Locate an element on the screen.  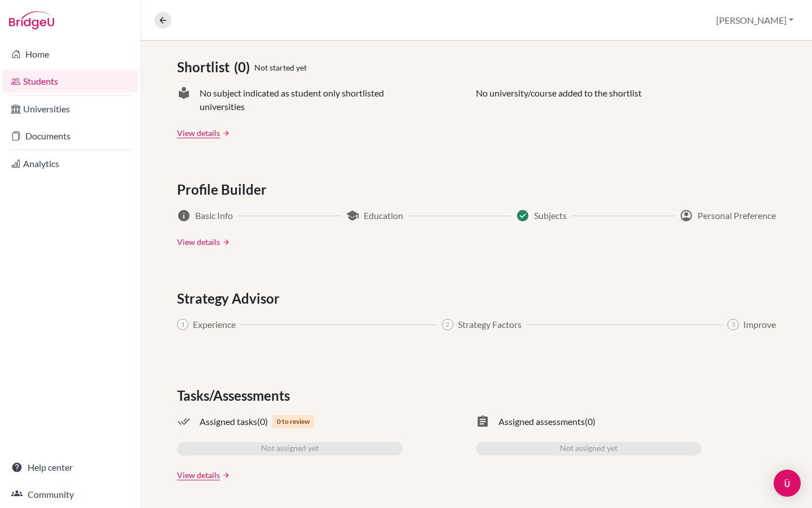
a: Help center is located at coordinates (70, 468).